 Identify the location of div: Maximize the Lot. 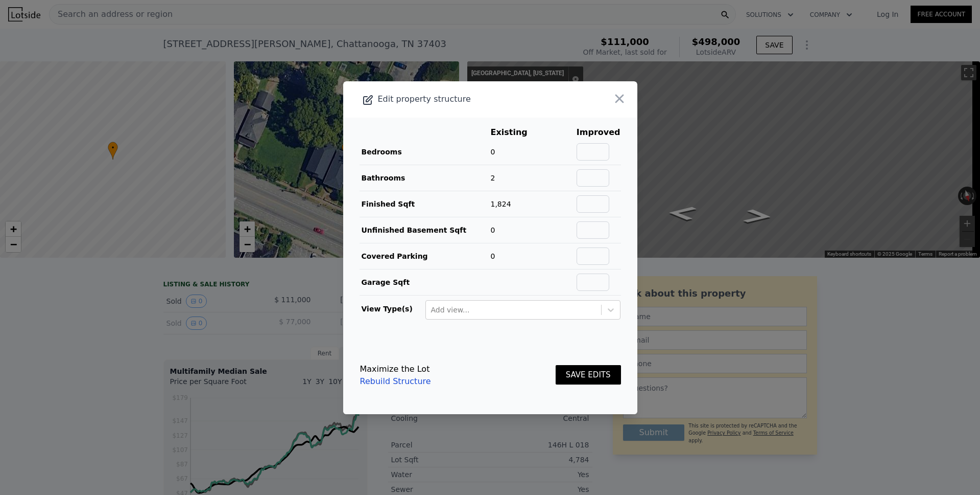
(396, 369).